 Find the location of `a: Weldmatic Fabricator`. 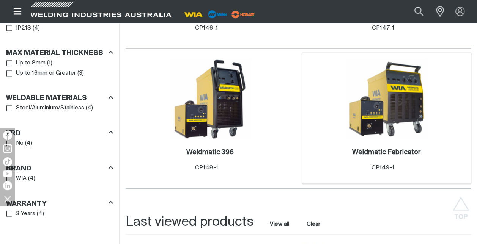

a: Weldmatic Fabricator is located at coordinates (386, 153).